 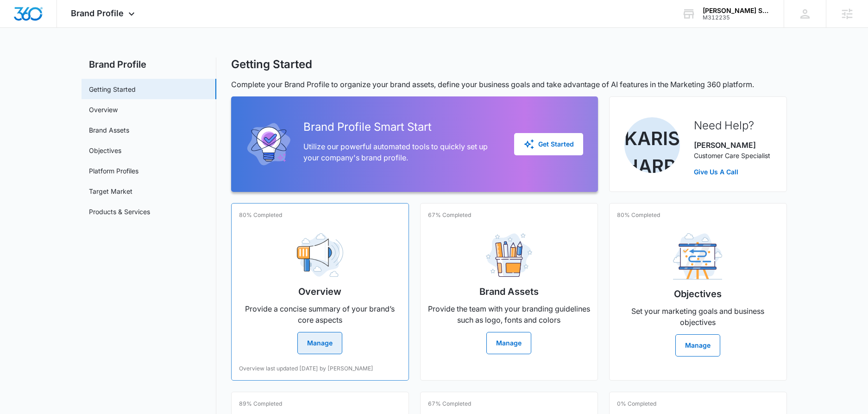 What do you see at coordinates (732, 155) in the screenshot?
I see `p: Customer Care Specialist` at bounding box center [732, 155].